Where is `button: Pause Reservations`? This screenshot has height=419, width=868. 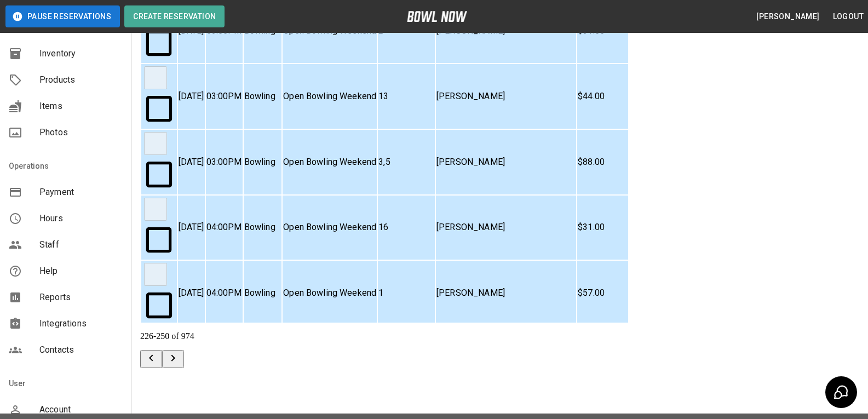
button: Pause Reservations is located at coordinates (63, 16).